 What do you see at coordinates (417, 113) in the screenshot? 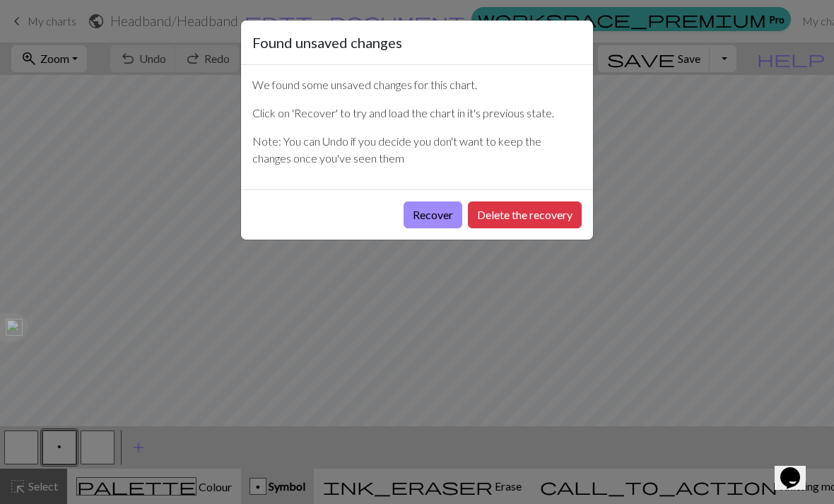
I see `p: Click on 'Recover' to try and load the chart in it's previous state.` at bounding box center [417, 113].